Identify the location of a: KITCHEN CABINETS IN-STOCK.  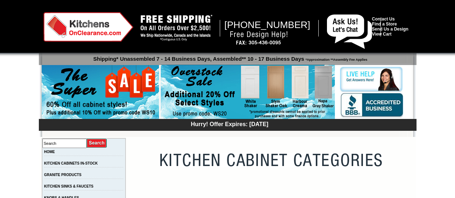
(71, 163).